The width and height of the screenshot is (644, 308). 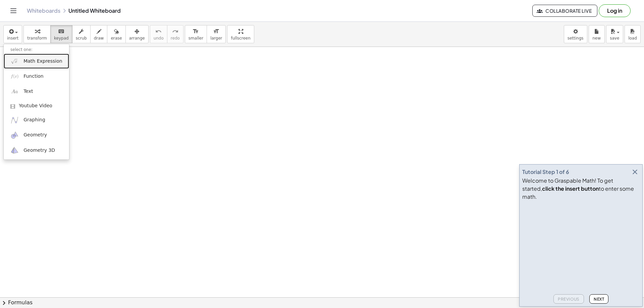 What do you see at coordinates (36, 135) in the screenshot?
I see `a: Geometry` at bounding box center [36, 135].